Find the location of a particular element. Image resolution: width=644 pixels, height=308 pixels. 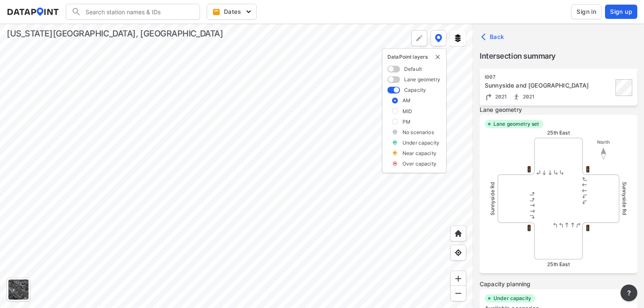

img: under_capacity.2e0ab81b.svg is located at coordinates (395, 142).